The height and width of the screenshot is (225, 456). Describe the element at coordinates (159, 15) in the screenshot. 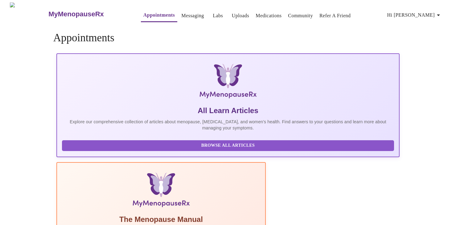

I see `a: Appointments` at that location.